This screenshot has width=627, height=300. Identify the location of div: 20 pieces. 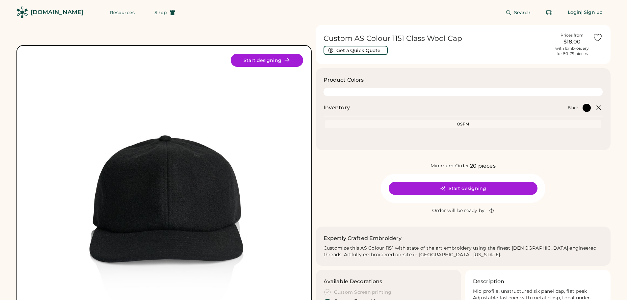
(482, 166).